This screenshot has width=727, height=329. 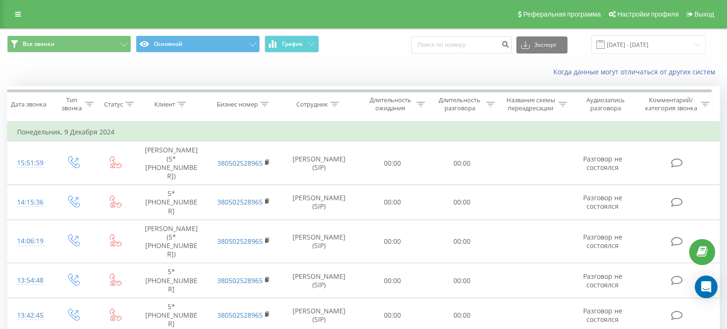 I want to click on div: Тип звонка, so click(x=72, y=104).